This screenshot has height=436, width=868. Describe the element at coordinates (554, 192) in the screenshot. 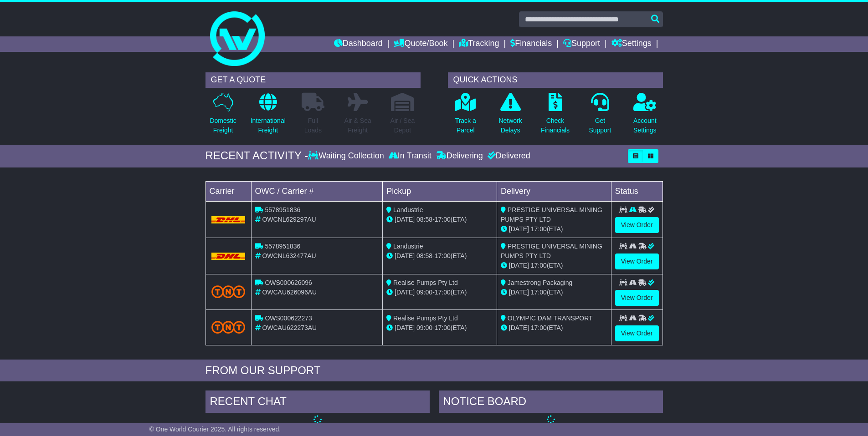

I see `td: Delivery` at that location.